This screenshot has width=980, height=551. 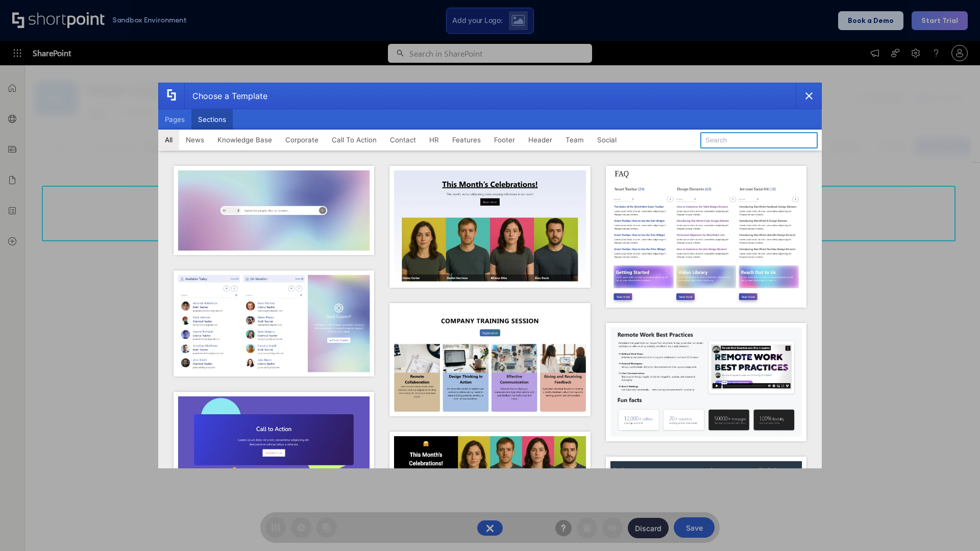 I want to click on button: Sections, so click(x=212, y=119).